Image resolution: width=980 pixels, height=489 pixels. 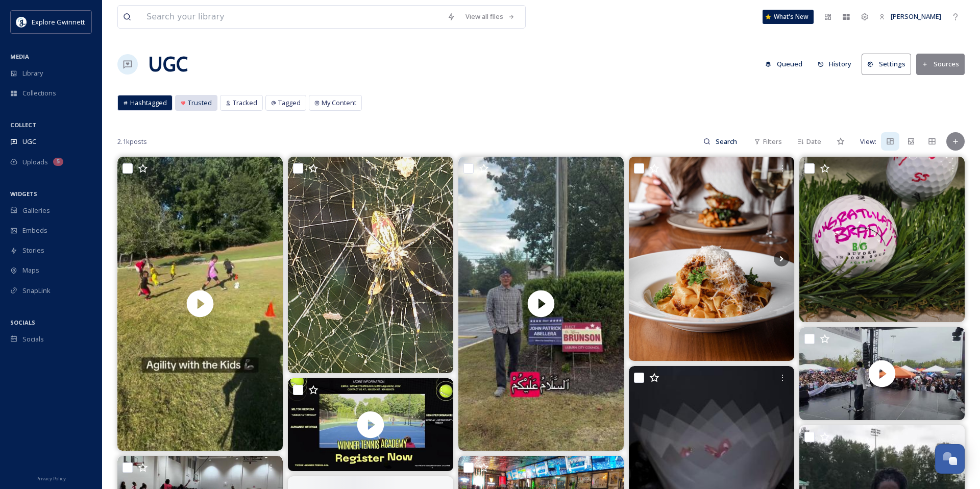 I want to click on img: download.jpeg, so click(x=21, y=22).